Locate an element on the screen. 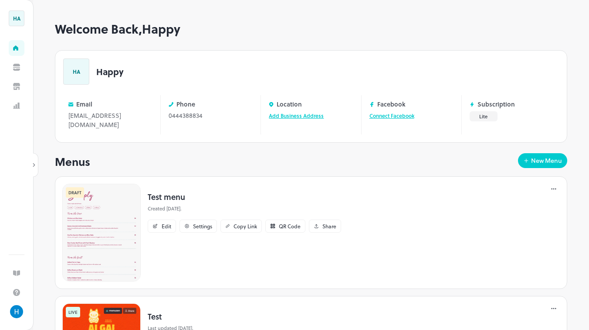 The width and height of the screenshot is (589, 330). p: Facebook is located at coordinates (392, 104).